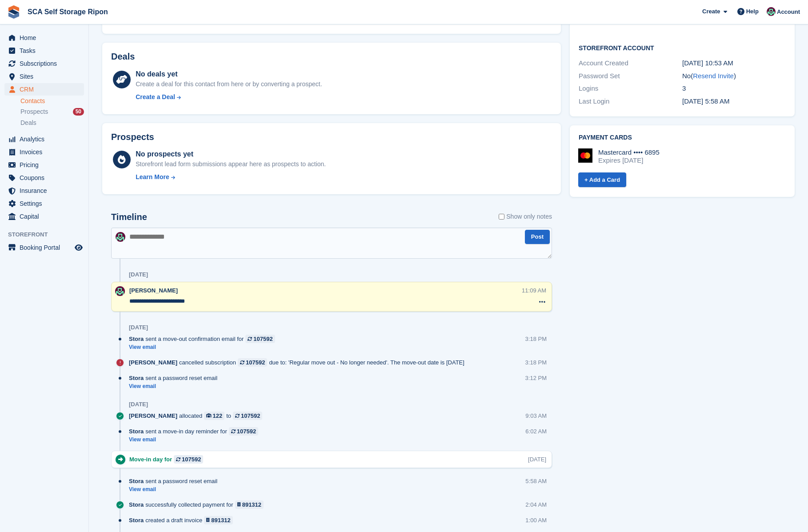  What do you see at coordinates (734, 88) in the screenshot?
I see `div: 3` at bounding box center [734, 88].